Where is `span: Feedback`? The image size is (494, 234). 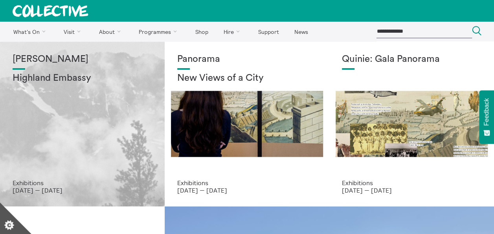 span: Feedback is located at coordinates (487, 112).